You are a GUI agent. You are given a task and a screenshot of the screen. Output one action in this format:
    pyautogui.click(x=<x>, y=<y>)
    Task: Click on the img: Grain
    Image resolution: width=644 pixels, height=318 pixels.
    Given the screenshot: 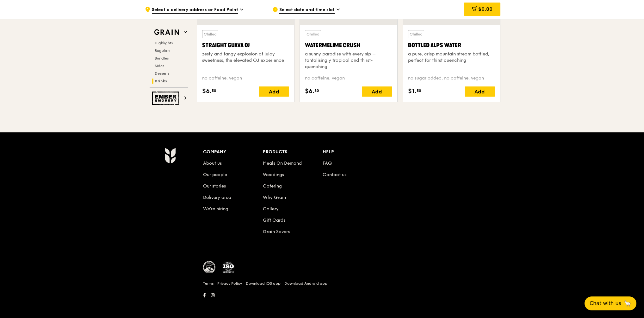 What is the action you would take?
    pyautogui.click(x=170, y=156)
    